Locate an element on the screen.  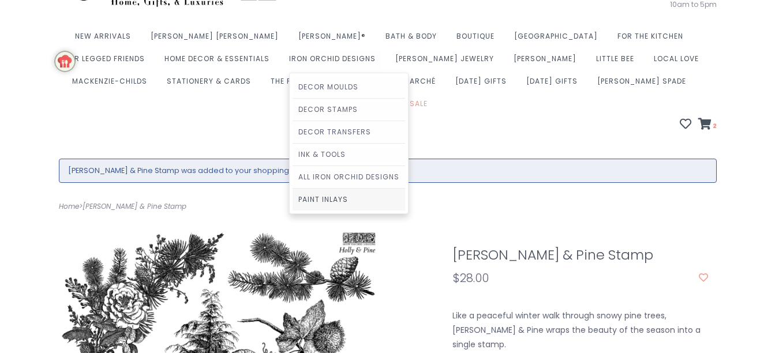
a: Home Decor & Essentials is located at coordinates (220, 62).